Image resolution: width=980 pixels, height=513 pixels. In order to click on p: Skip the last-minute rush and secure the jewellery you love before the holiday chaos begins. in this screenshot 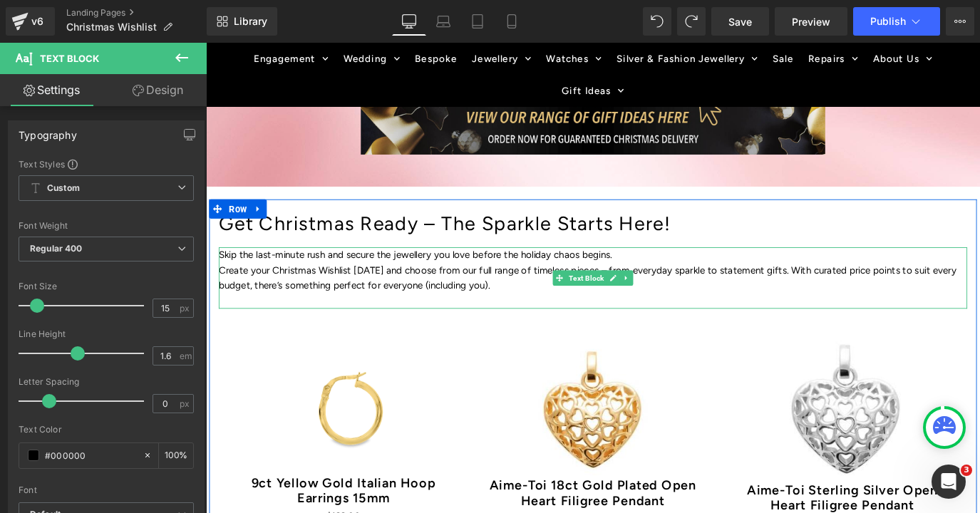, I will do `click(431, 237)`.